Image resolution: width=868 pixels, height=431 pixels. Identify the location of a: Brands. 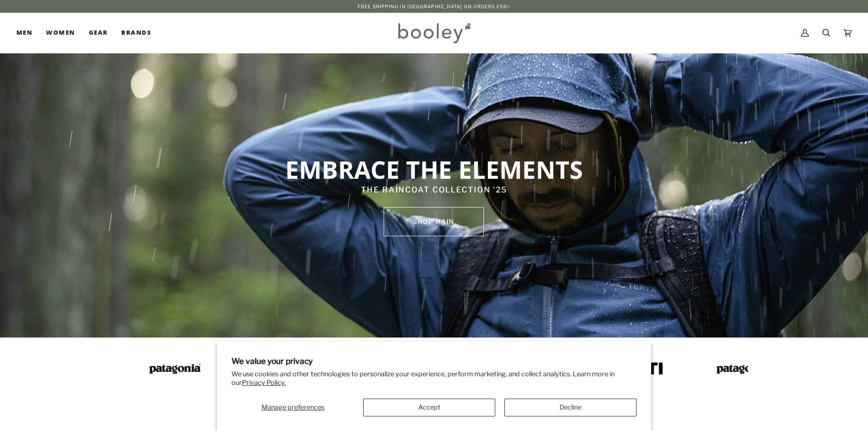
(136, 33).